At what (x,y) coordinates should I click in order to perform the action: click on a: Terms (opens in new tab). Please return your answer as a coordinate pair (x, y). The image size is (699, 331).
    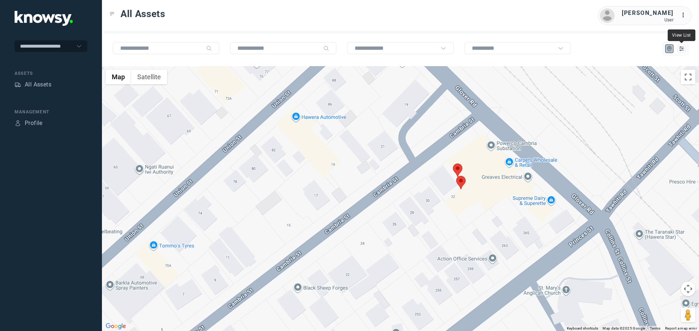
    Looking at the image, I should click on (655, 329).